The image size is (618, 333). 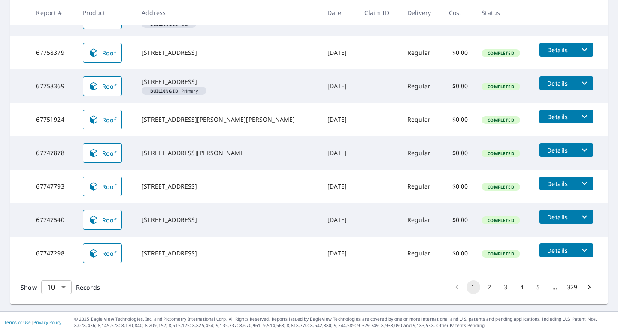 What do you see at coordinates (584, 251) in the screenshot?
I see `button: filesDropdownBtn-67747298` at bounding box center [584, 251].